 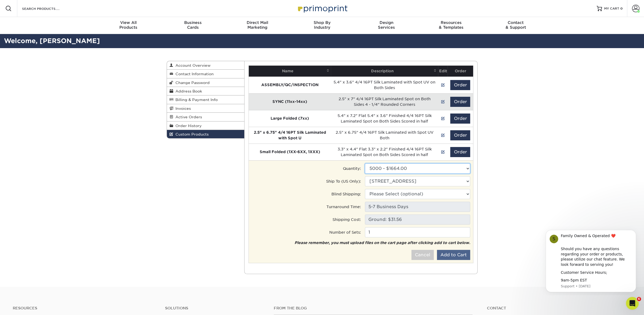 What do you see at coordinates (384, 71) in the screenshot?
I see `th: Description` at bounding box center [384, 71].